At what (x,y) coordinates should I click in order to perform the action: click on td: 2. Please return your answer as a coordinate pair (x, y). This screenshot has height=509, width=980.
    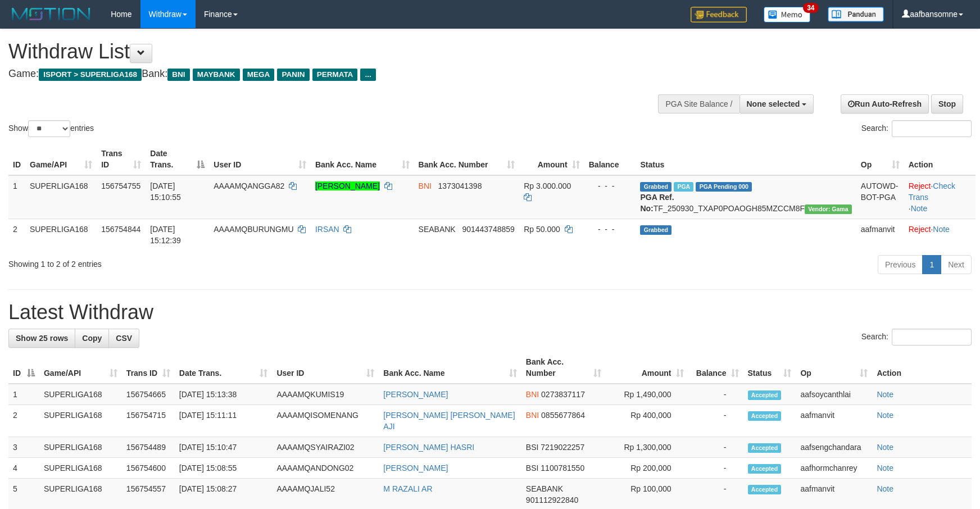
    Looking at the image, I should click on (17, 234).